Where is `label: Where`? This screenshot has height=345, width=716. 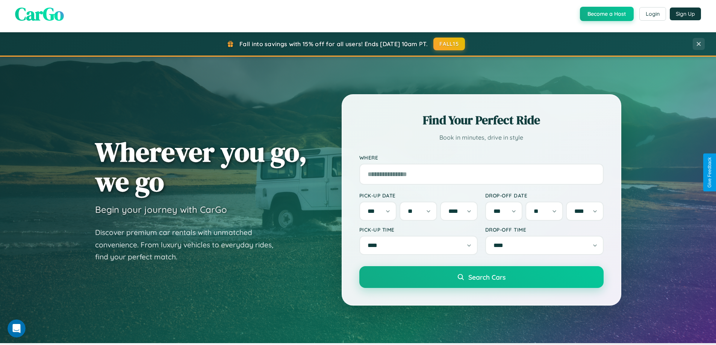
label: Where is located at coordinates (481, 157).